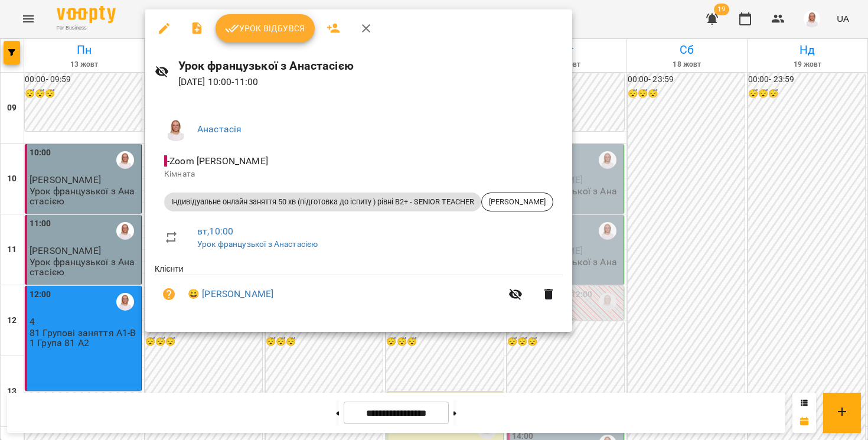 The height and width of the screenshot is (440, 868). I want to click on a: Анастасія, so click(219, 129).